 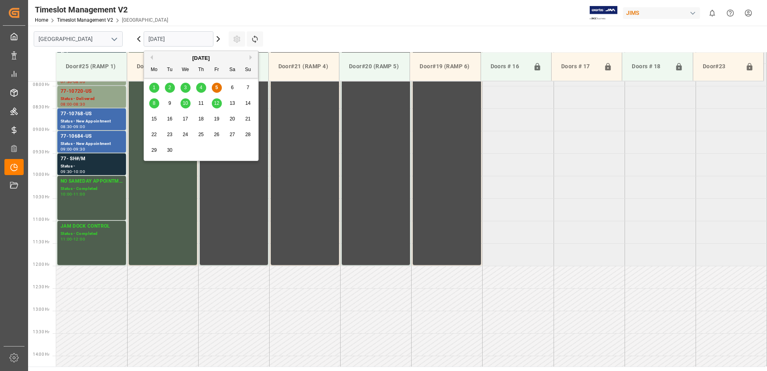 What do you see at coordinates (201, 70) in the screenshot?
I see `div: Th` at bounding box center [201, 70].